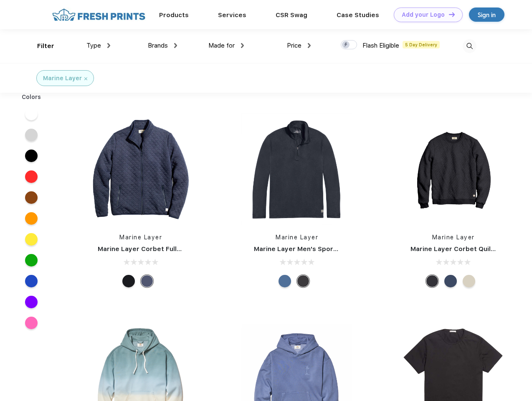  What do you see at coordinates (174, 15) in the screenshot?
I see `a: Products` at bounding box center [174, 15].